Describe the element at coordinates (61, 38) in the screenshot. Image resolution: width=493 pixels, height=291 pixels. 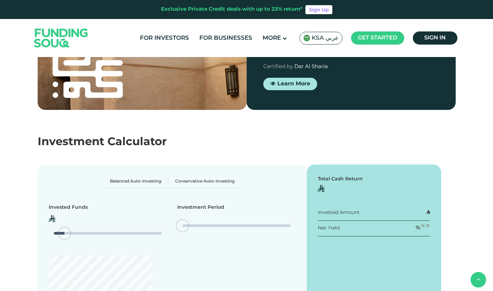
I see `img: Logo` at that location.